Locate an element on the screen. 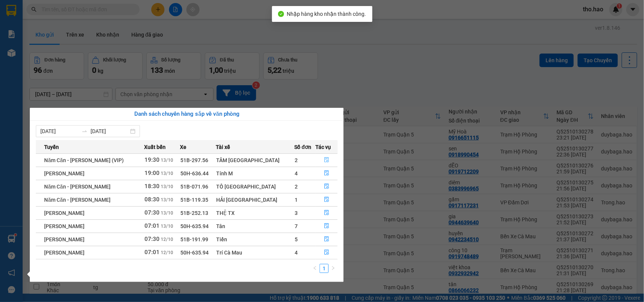 This screenshot has height=302, width=644. span: Tuyến is located at coordinates (51, 147).